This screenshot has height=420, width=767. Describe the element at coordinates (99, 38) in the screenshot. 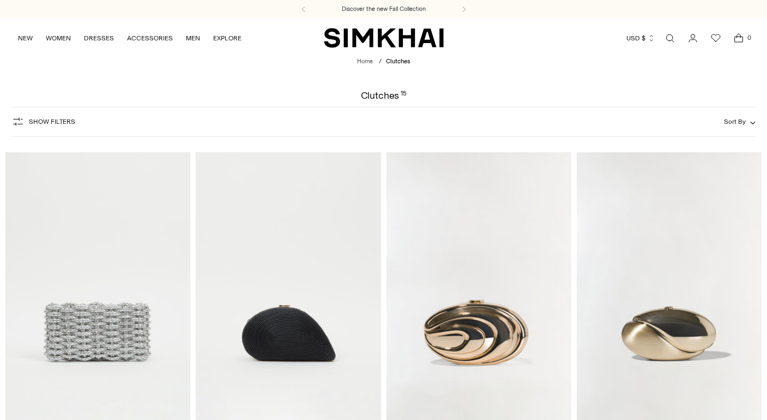

I see `a: DRESSES` at that location.